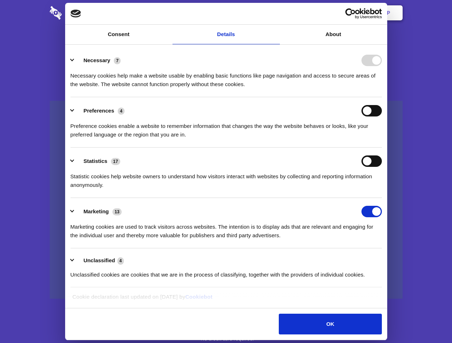 The width and height of the screenshot is (452, 343). What do you see at coordinates (99, 261) in the screenshot?
I see `button: Unclassified (4)` at bounding box center [99, 261].